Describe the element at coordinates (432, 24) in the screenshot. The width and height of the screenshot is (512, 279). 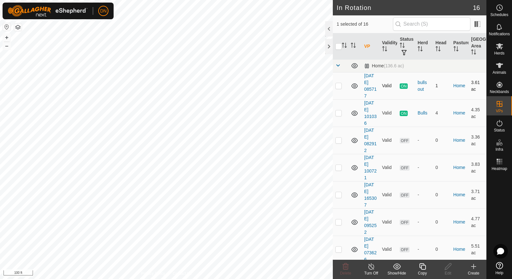
I see `input: Search (S)` at that location.